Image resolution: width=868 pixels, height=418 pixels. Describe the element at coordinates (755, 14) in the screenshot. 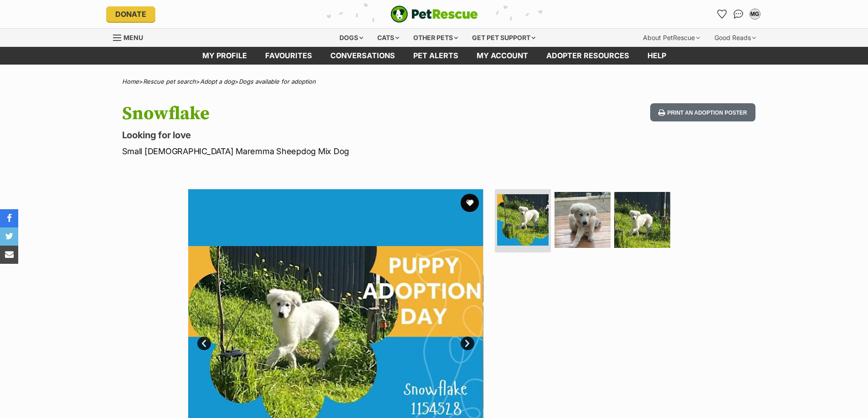

I see `div: MG` at that location.